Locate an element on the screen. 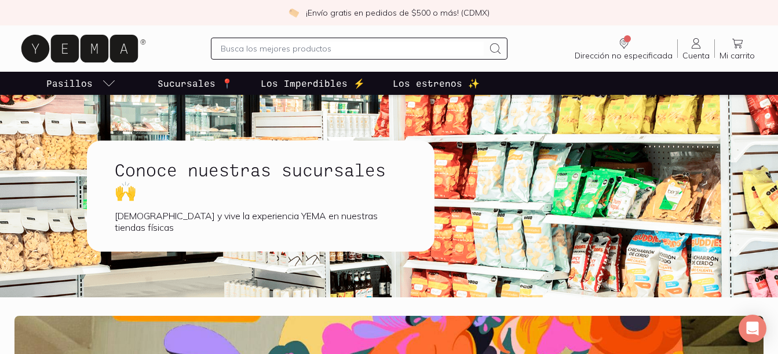 The height and width of the screenshot is (354, 778). span: Cuenta is located at coordinates (696, 56).